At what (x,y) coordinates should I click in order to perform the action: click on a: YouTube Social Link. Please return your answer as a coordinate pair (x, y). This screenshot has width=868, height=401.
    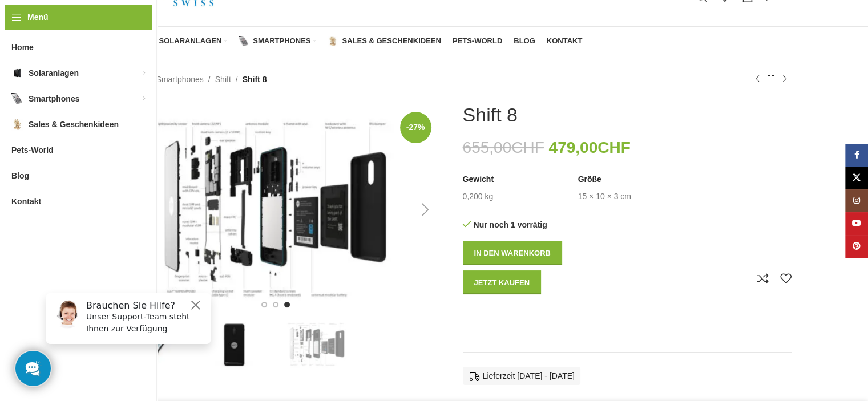
    Looking at the image, I should click on (857, 223).